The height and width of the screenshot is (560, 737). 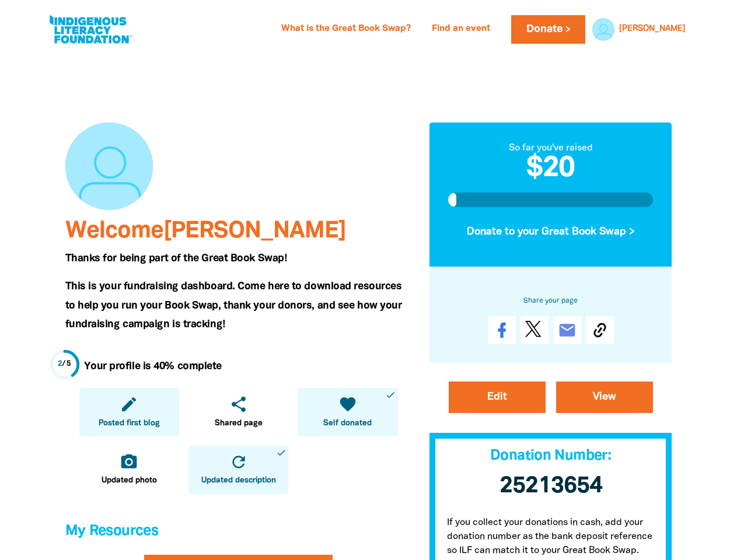 What do you see at coordinates (550, 486) in the screenshot?
I see `span: 25213654` at bounding box center [550, 486].